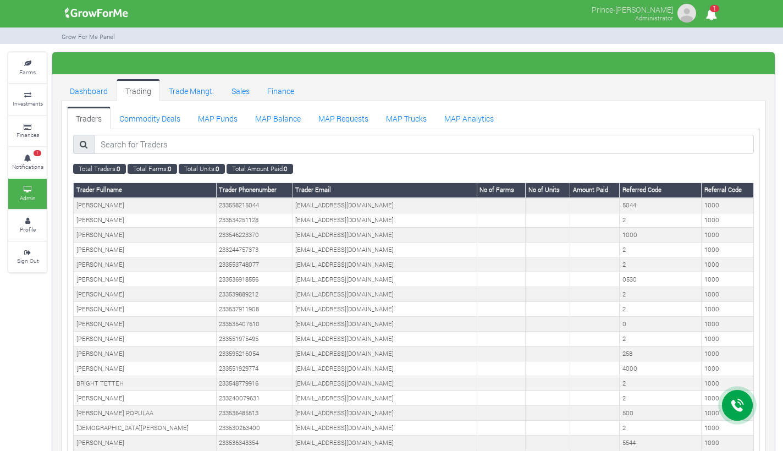 This screenshot has height=451, width=783. Describe the element at coordinates (384, 190) in the screenshot. I see `th: Trader Email` at that location.